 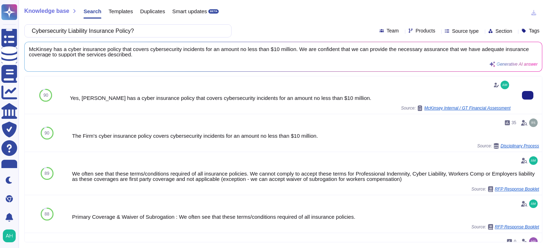 I want to click on span: Disciplinary Process, so click(x=520, y=146).